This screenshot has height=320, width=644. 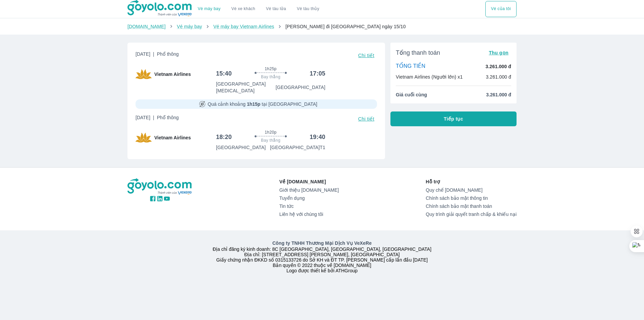 I want to click on a: Vé máy bay Vietnam Airlines, so click(x=244, y=26).